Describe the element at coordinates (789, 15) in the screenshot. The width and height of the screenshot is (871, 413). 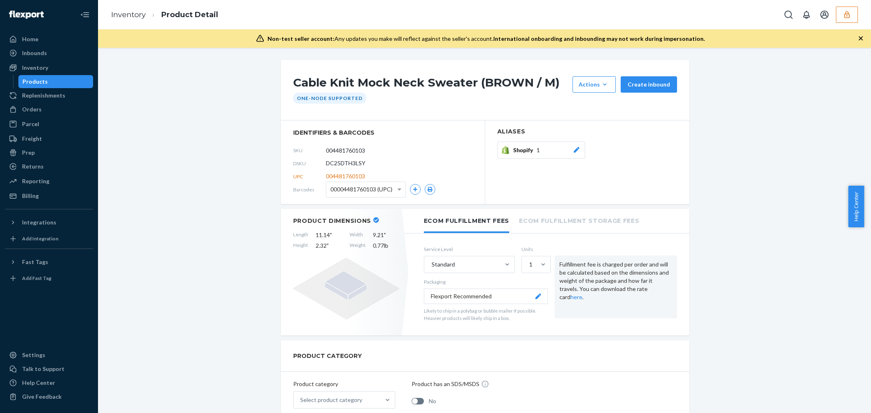
I see `button: Open Search Box` at that location.